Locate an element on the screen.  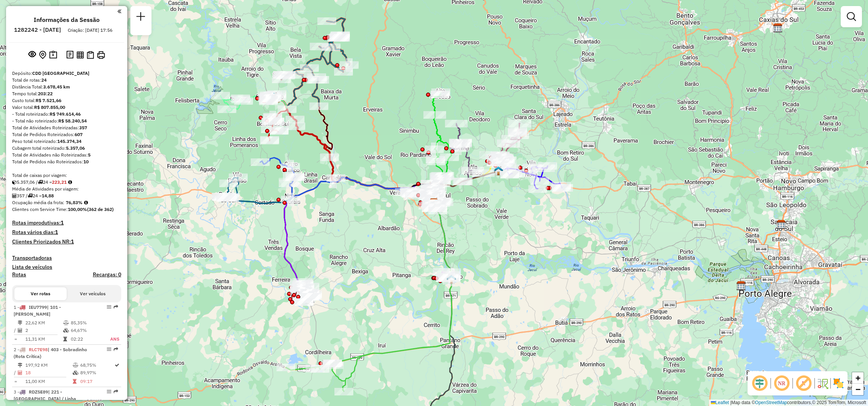
td: ANS is located at coordinates (111, 339).